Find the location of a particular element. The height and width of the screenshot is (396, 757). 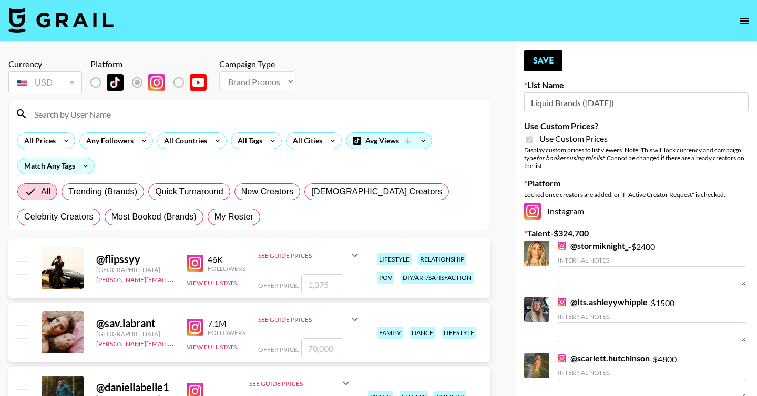

div: Match Any Tags is located at coordinates (56, 166).